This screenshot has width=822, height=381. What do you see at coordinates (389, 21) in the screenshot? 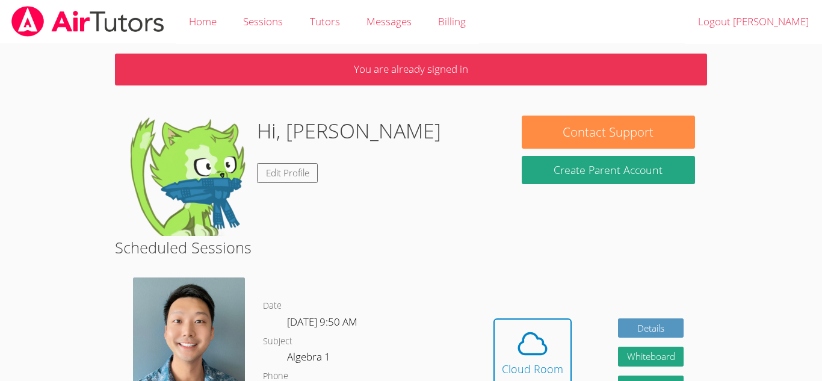
I see `span: Messages` at bounding box center [389, 21].